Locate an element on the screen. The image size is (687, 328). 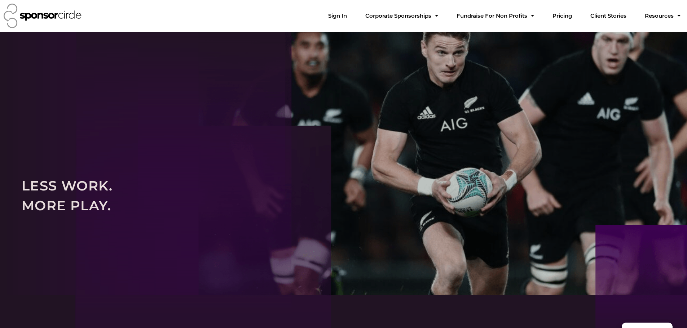
nav: Menu is located at coordinates (504, 16).